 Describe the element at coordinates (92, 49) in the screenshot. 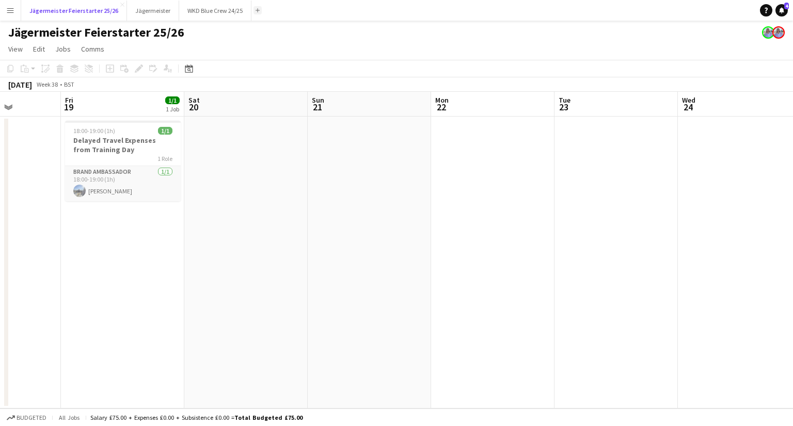

I see `span: Comms` at that location.